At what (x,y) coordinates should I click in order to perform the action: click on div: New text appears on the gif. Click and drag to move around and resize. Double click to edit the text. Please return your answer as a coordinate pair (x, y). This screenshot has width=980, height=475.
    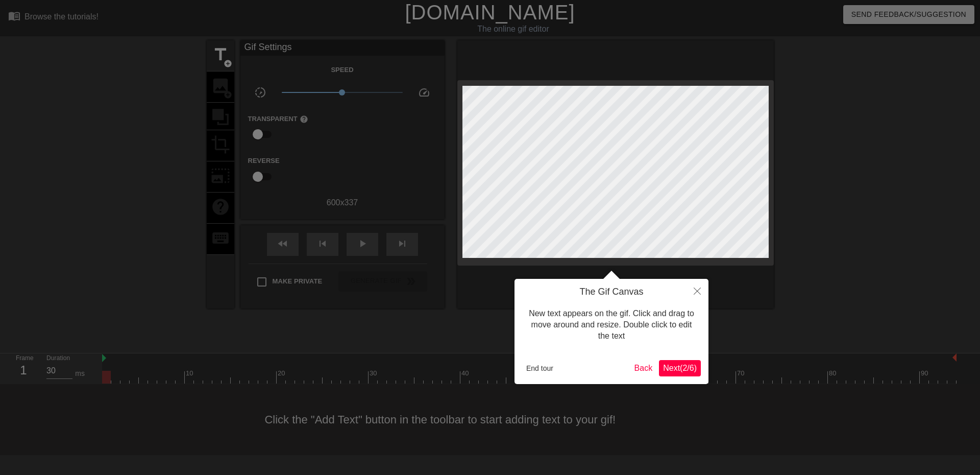
    Looking at the image, I should click on (611, 324).